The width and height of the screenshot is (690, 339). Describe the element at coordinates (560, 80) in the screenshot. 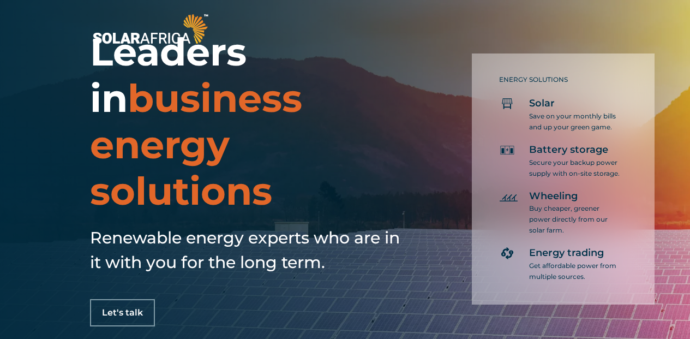

I see `h5: ENERGY SOLUTIONS` at that location.